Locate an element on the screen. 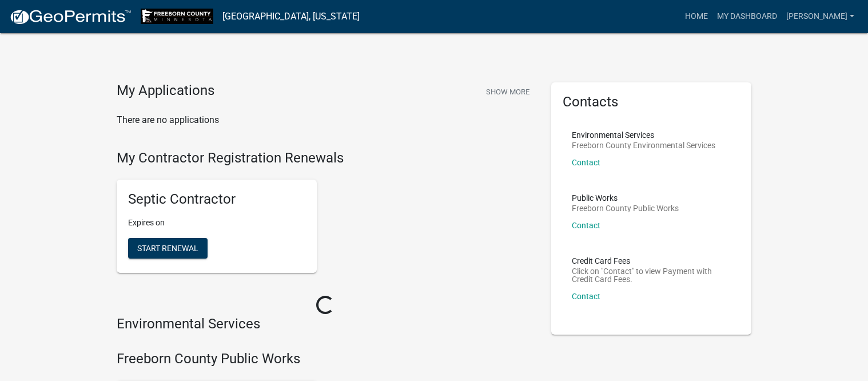 The image size is (868, 381). p: Environmental Services is located at coordinates (643, 135).